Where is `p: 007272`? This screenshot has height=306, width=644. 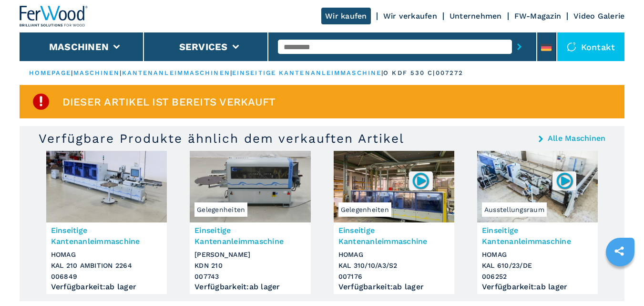
p: 007272 is located at coordinates (450, 73).